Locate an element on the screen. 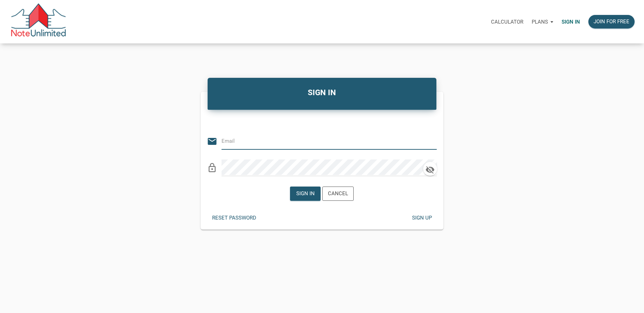  button: Plans is located at coordinates (542, 22).